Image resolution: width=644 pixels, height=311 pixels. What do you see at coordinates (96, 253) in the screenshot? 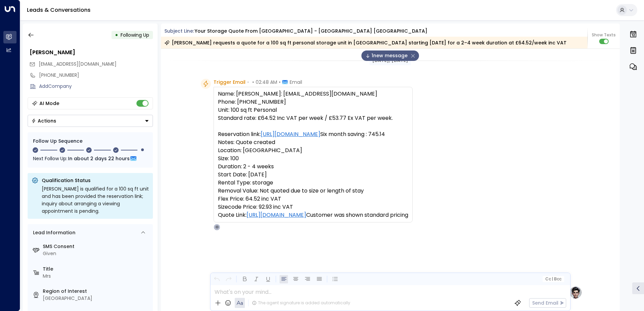
I see `div: Given` at bounding box center [96, 253].